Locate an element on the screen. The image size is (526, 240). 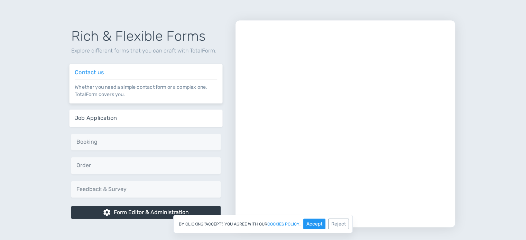
div: By clicking "Accept", you agree with our . is located at coordinates (263, 224).